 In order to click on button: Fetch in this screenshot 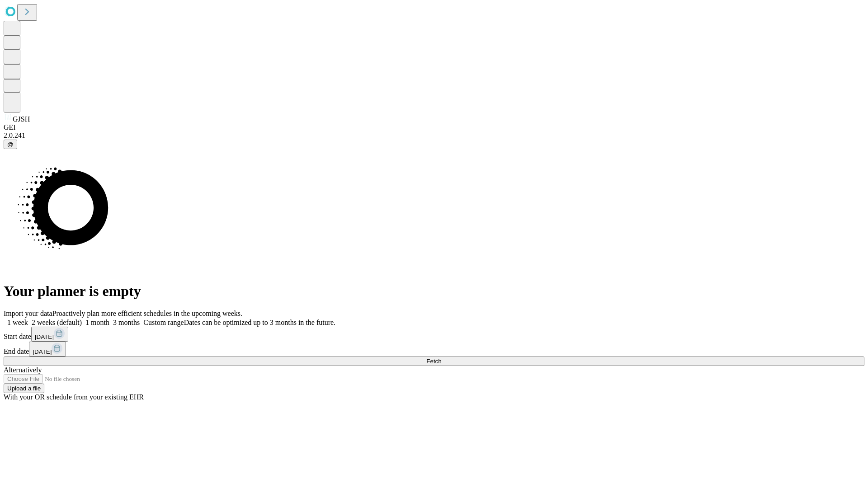, I will do `click(434, 361)`.